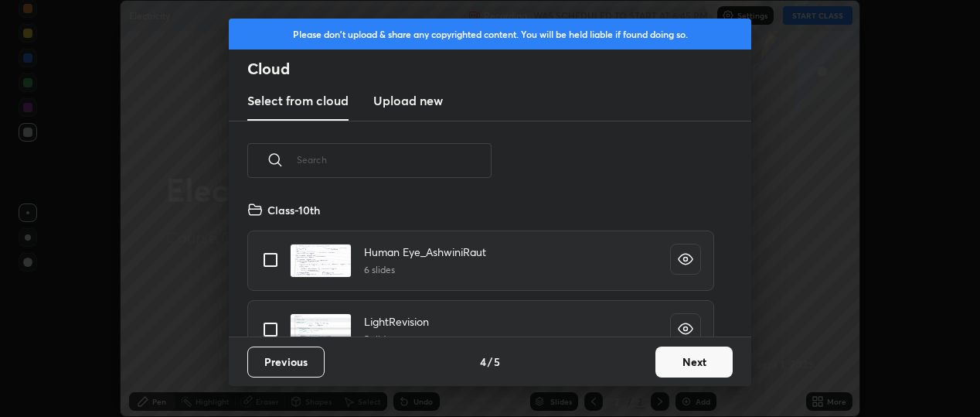 The height and width of the screenshot is (417, 980). I want to click on h5: 6 slides, so click(425, 270).